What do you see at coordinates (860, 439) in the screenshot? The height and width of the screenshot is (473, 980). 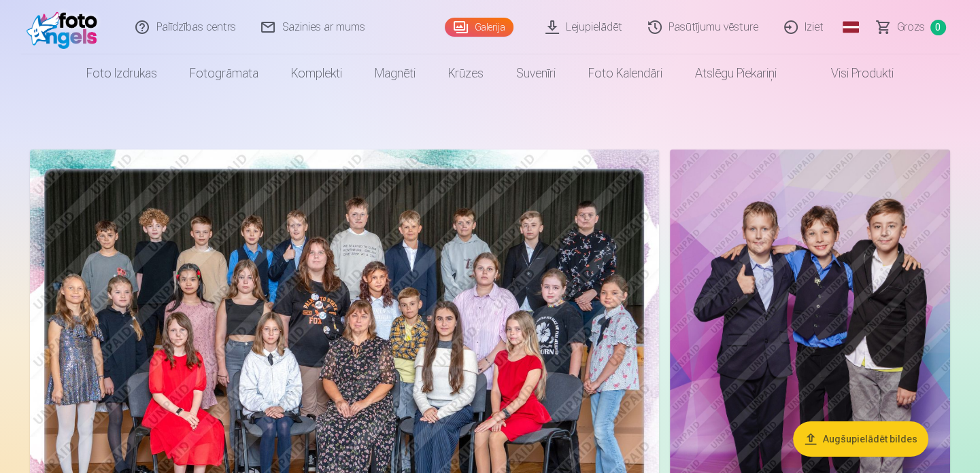 I see `button: Augšupielādēt bildes` at bounding box center [860, 439].